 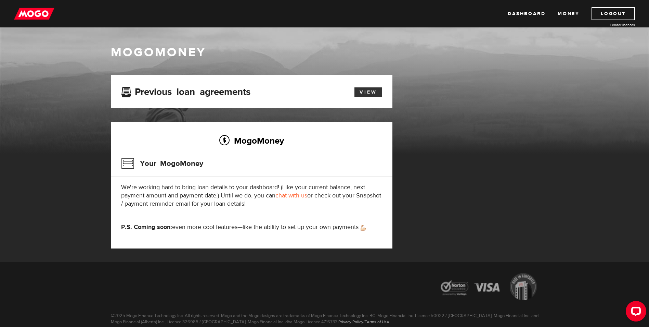 What do you see at coordinates (364, 227) in the screenshot?
I see `img: strong arm emoji` at bounding box center [364, 227].